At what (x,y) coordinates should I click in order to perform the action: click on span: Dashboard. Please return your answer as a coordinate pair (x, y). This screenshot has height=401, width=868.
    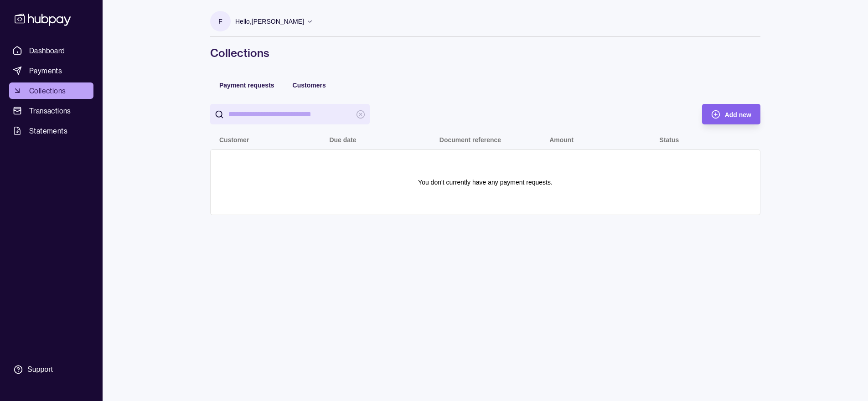
    Looking at the image, I should click on (47, 50).